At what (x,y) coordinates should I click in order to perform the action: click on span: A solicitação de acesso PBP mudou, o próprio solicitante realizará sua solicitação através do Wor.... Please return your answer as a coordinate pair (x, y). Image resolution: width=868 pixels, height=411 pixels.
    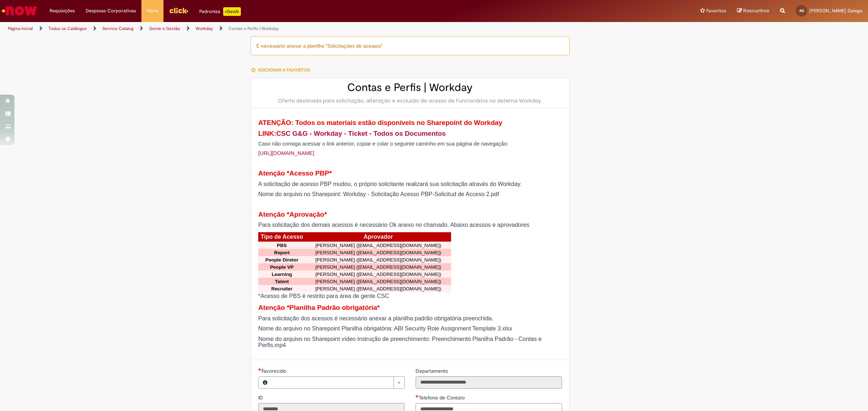
    Looking at the image, I should click on (389, 184).